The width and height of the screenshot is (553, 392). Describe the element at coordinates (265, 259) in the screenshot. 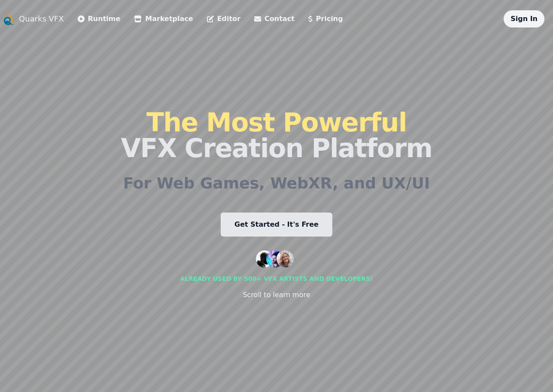

I see `img: customer 1` at that location.